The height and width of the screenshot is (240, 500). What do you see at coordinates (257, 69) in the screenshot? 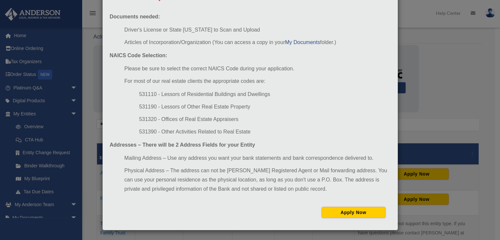
I see `li: Please be sure to select the correct NAICS Code during your application.` at bounding box center [257, 69].